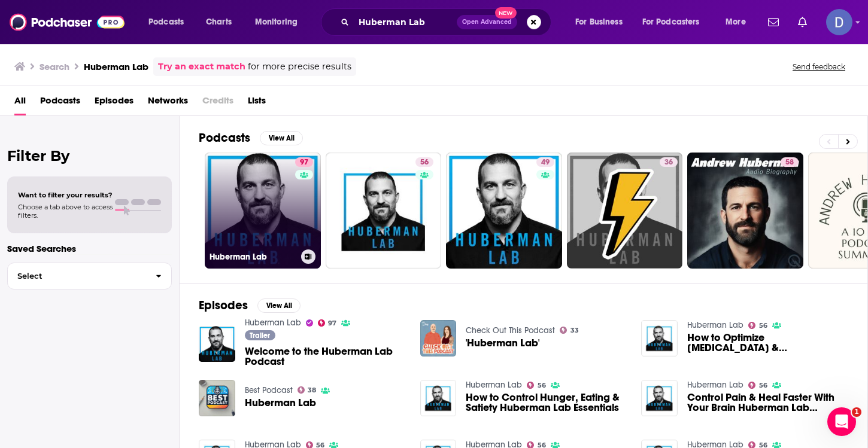 This screenshot has height=448, width=868. What do you see at coordinates (114, 103) in the screenshot?
I see `span: Episodes` at bounding box center [114, 103].